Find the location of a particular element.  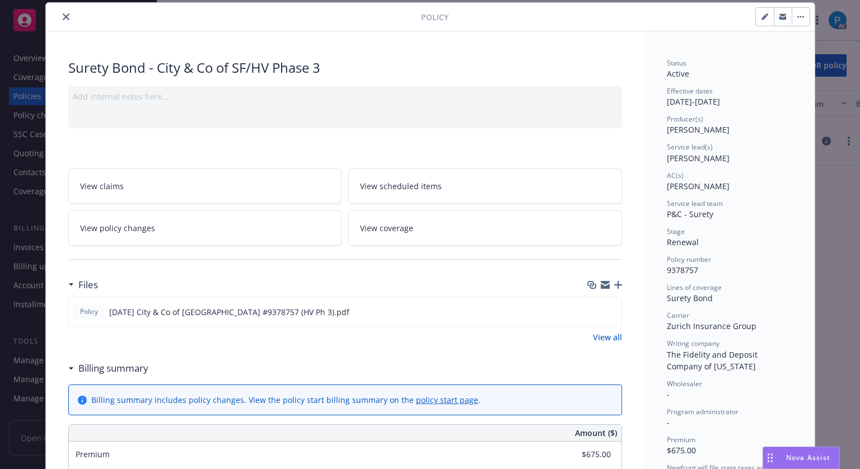

span: 9378757 is located at coordinates (683, 270).